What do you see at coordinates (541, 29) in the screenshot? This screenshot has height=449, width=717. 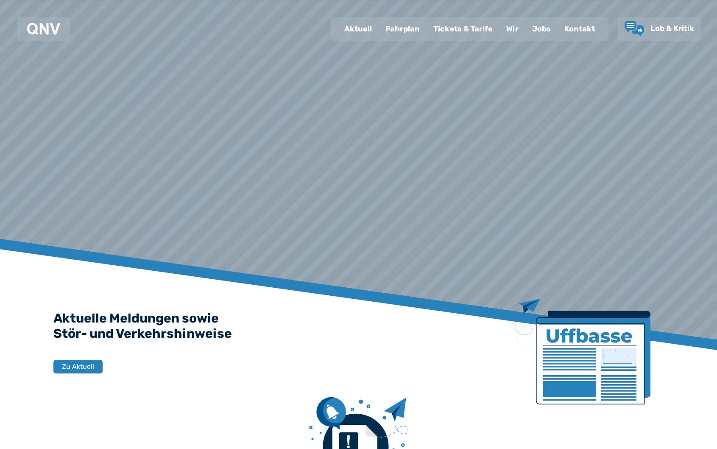 I see `div: Jobs` at bounding box center [541, 29].